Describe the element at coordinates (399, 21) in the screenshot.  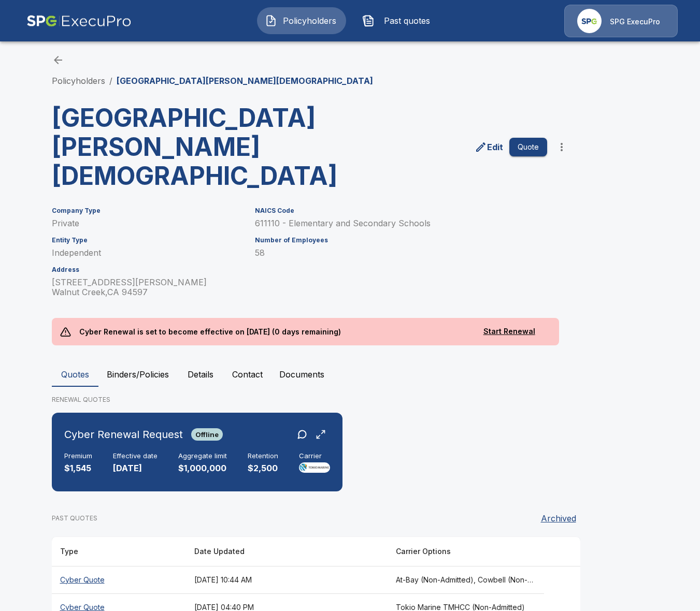
I see `a: Past quotes IconPast quotes` at that location.